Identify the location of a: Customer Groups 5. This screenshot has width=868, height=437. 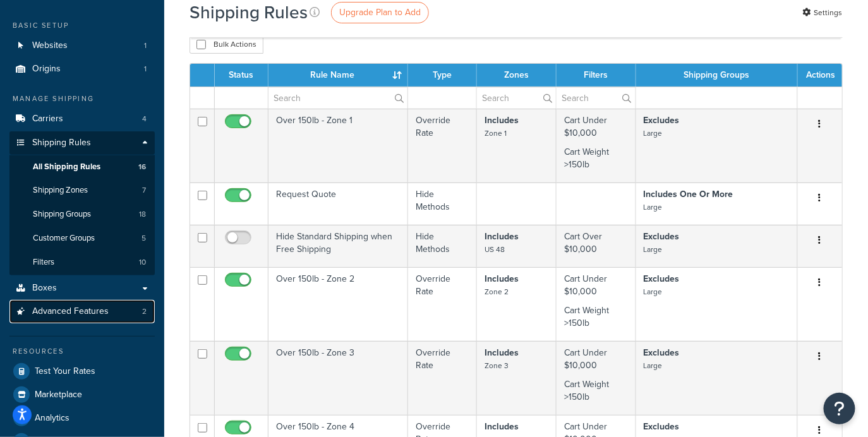
(82, 238).